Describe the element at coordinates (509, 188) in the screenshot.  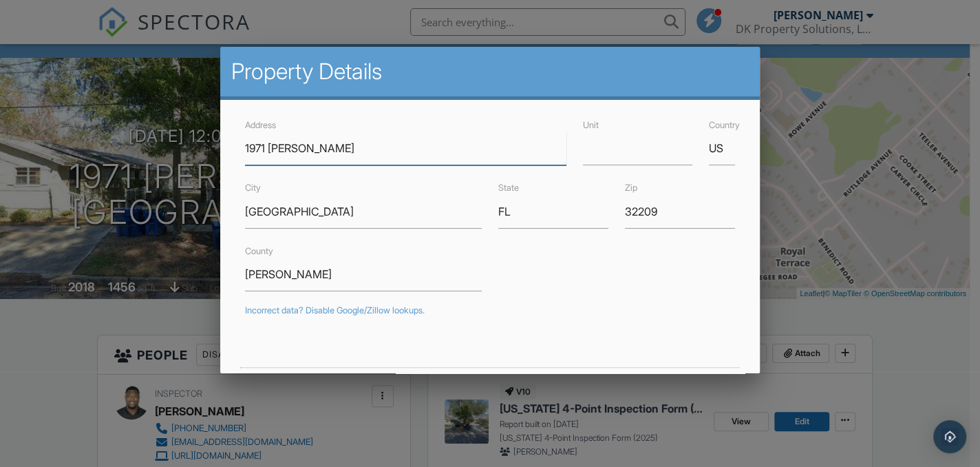
I see `label: State` at that location.